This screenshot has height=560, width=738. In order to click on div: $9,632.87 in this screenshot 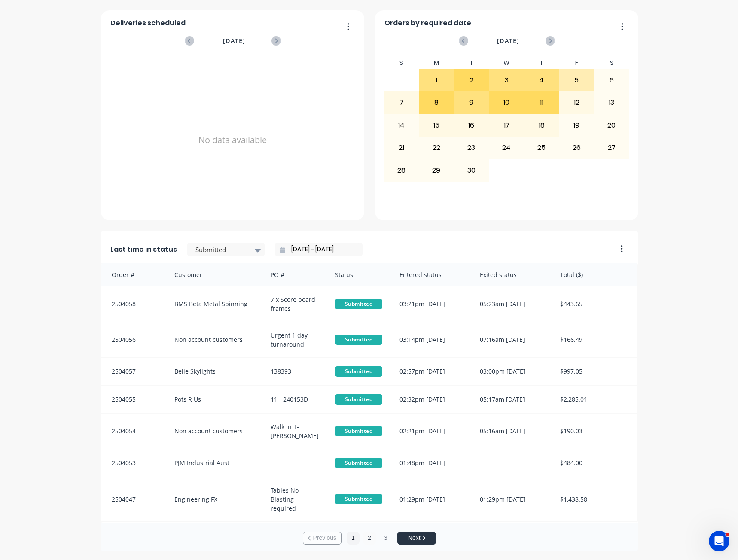, I will do `click(594, 535)`.